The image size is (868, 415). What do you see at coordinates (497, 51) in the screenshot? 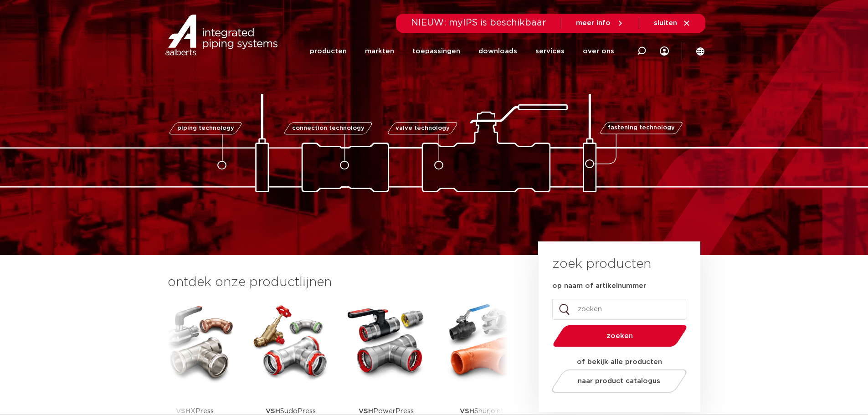
I see `a: downloads` at bounding box center [497, 51].